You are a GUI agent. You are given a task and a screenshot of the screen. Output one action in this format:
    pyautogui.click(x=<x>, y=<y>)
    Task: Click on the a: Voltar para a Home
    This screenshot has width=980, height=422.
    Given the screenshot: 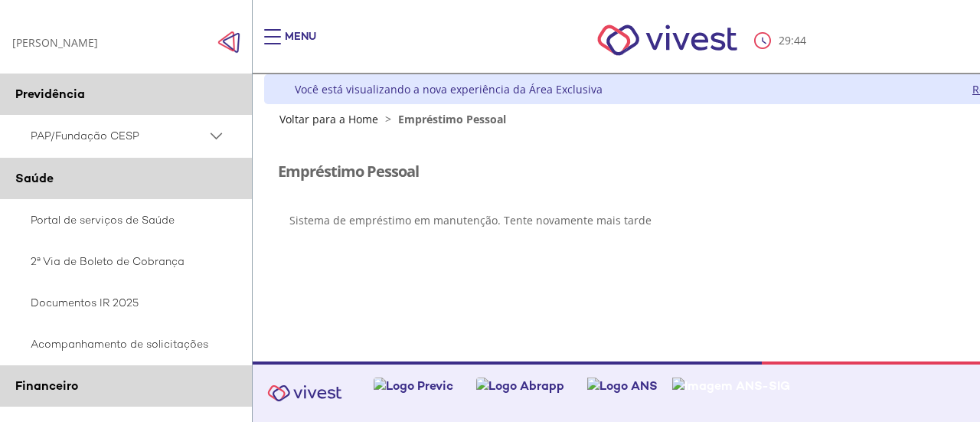 What is the action you would take?
    pyautogui.click(x=329, y=119)
    